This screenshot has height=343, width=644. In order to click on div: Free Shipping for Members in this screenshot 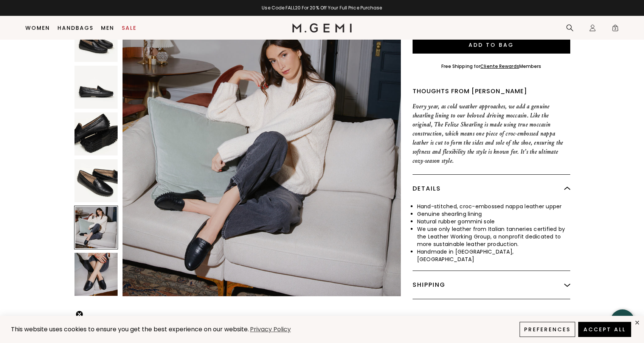, I will do `click(491, 66)`.